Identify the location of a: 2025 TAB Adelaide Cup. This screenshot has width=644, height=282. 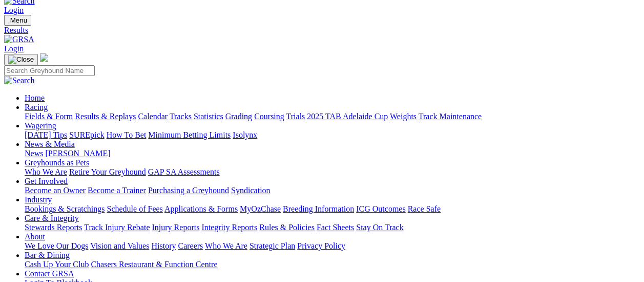
(348, 116).